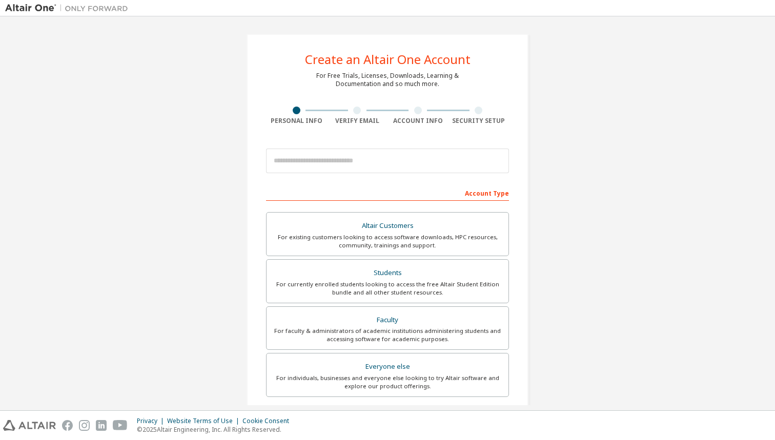 The height and width of the screenshot is (440, 775). Describe the element at coordinates (388, 241) in the screenshot. I see `div: For existing customers looking to access software downloads, HPC resources, community, trainings ...` at that location.